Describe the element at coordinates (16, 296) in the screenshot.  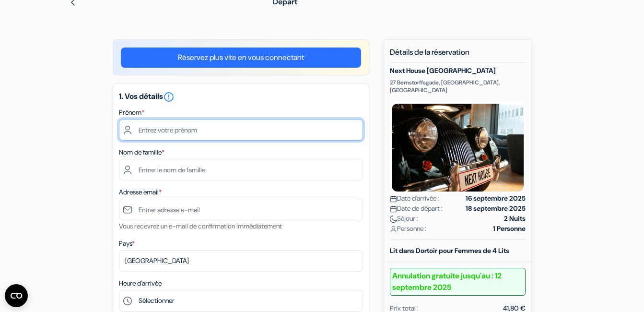
I see `button: Ouvrir le widget CMP` at that location.